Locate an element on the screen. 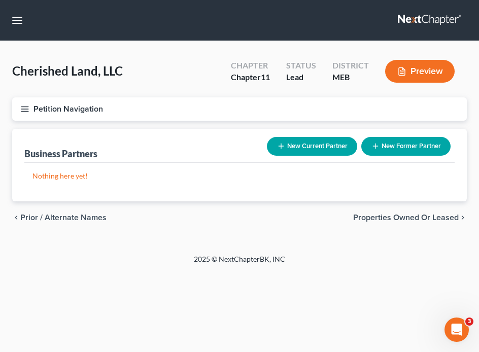 This screenshot has width=479, height=352. span: 11 is located at coordinates (266, 77).